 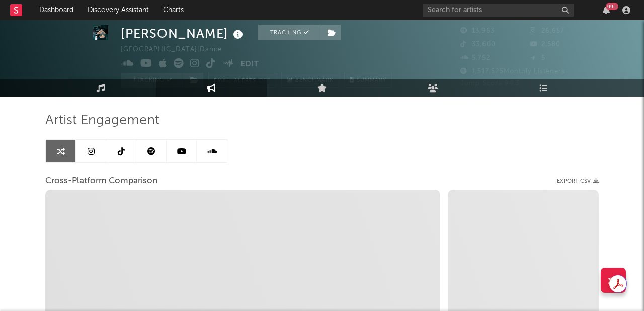 What do you see at coordinates (101, 181) in the screenshot?
I see `span: Cross-Platform Comparison` at bounding box center [101, 181].